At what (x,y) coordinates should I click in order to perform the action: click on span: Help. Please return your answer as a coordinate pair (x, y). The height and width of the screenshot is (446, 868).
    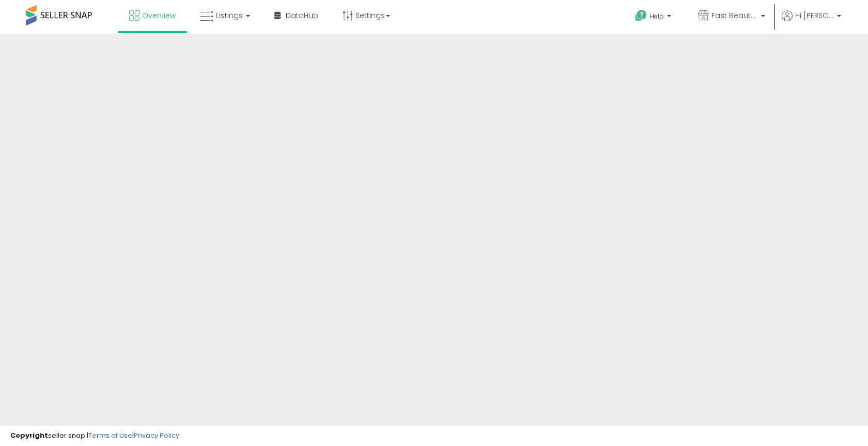
    Looking at the image, I should click on (657, 16).